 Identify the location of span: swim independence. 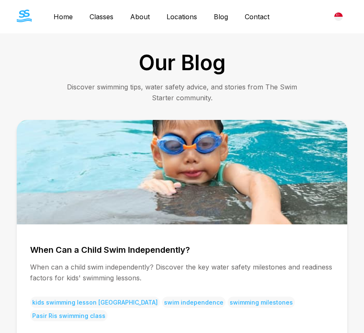
(193, 302).